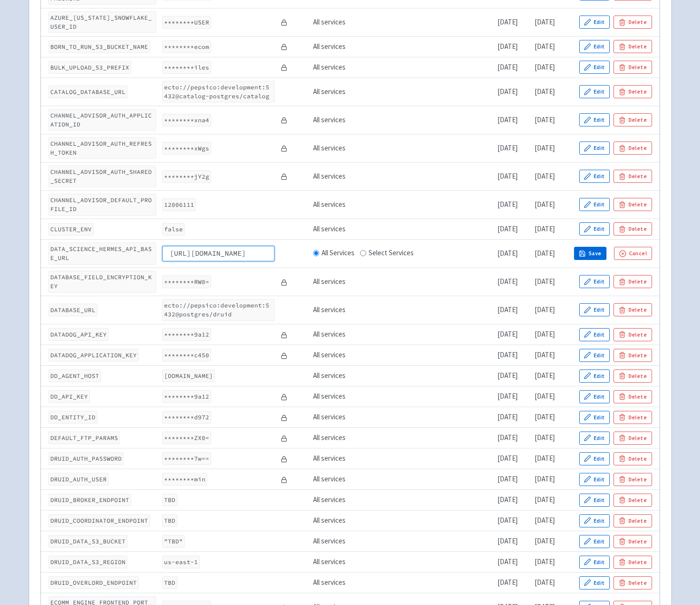  I want to click on code: DATABASE_URL, so click(73, 310).